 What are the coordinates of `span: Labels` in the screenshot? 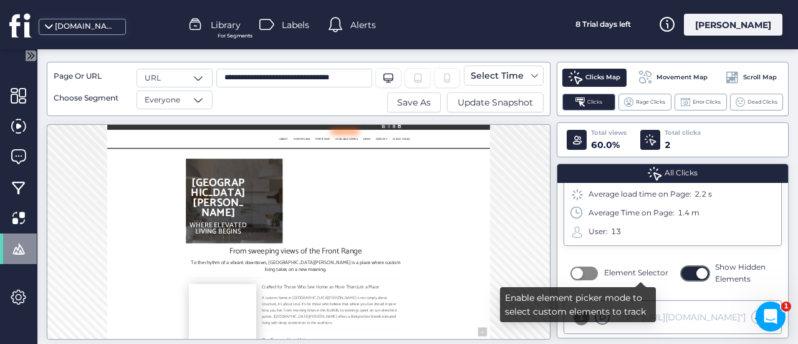 It's located at (296, 25).